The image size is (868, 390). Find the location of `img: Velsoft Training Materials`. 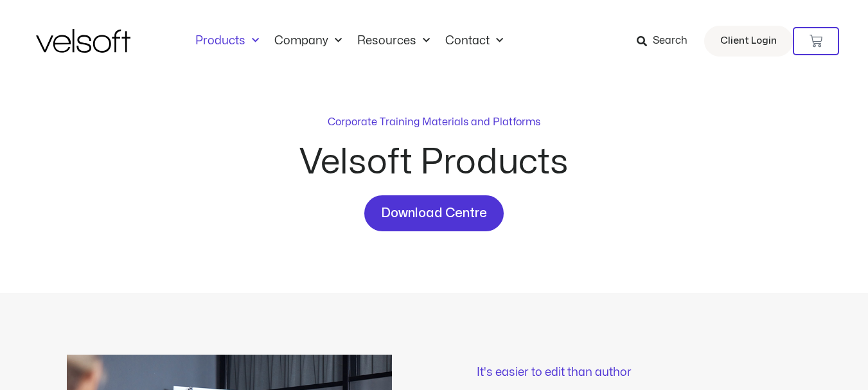

img: Velsoft Training Materials is located at coordinates (83, 41).